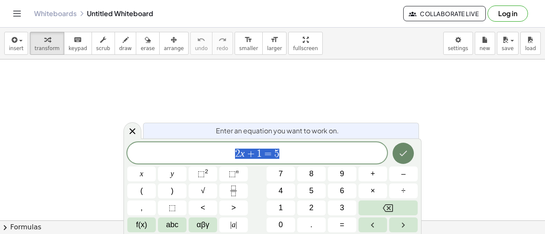 Image resolution: width=545 pixels, height=234 pixels. What do you see at coordinates (280, 208) in the screenshot?
I see `span: 1` at bounding box center [280, 208].